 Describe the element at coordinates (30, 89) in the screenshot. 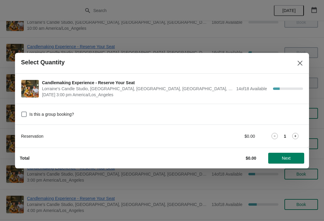

I see `img: Candlemaking Experience - Reserve Your Seat | Lorraine's Candle Studio, Market Street, Pacific Be...` at that location.